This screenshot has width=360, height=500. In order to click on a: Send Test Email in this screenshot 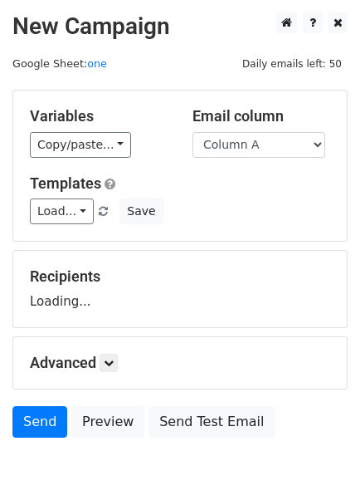, I will do `click(212, 422)`.